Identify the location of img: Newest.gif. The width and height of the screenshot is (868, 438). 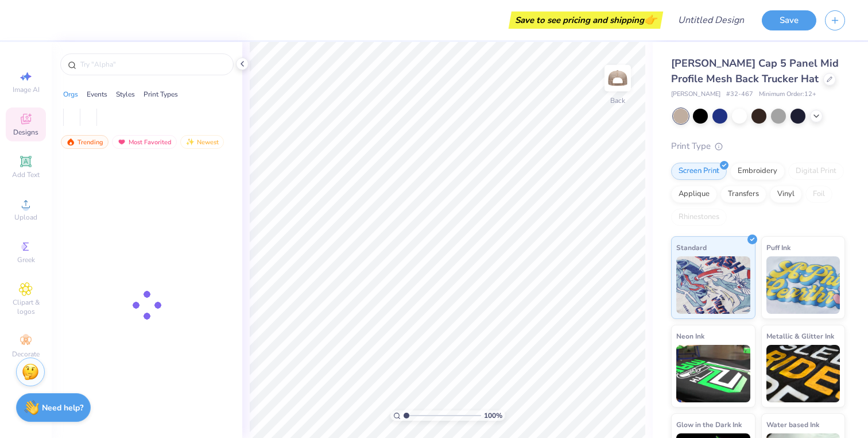
(190, 142).